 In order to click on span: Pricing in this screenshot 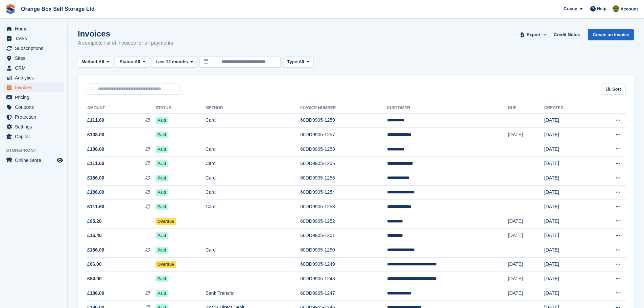, I will do `click(35, 97)`.